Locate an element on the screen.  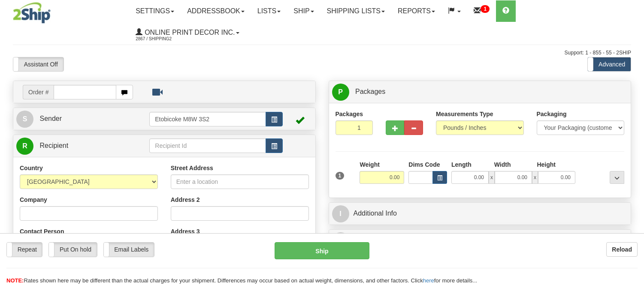
span: Online Print Decor Inc. is located at coordinates (189, 32).